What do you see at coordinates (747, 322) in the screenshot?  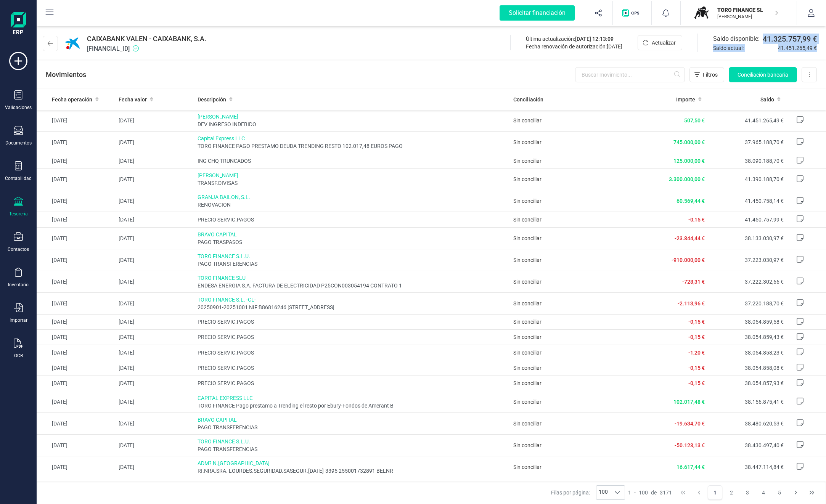 I see `td: 38.054.859,58 €` at bounding box center [747, 322].